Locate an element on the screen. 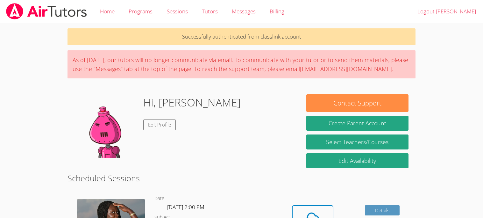 The width and height of the screenshot is (483, 218). dt: Date is located at coordinates (159, 198).